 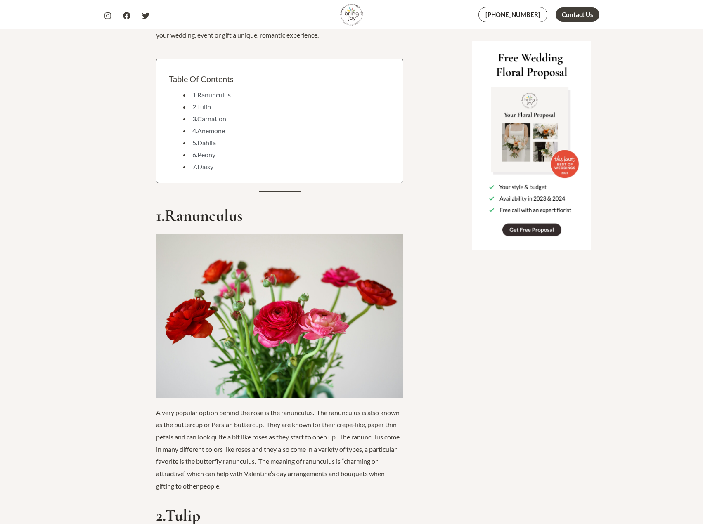 I want to click on a: Instagram, so click(x=108, y=16).